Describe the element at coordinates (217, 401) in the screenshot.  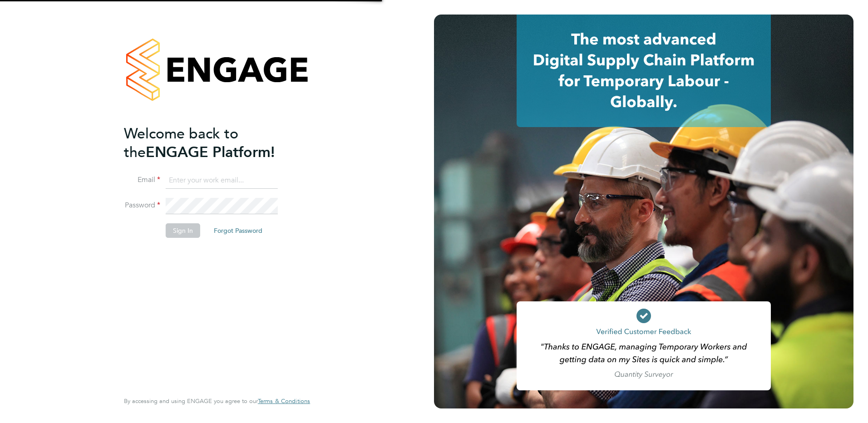
I see `span: By accessing and using ENGAGE you agree to our` at that location.